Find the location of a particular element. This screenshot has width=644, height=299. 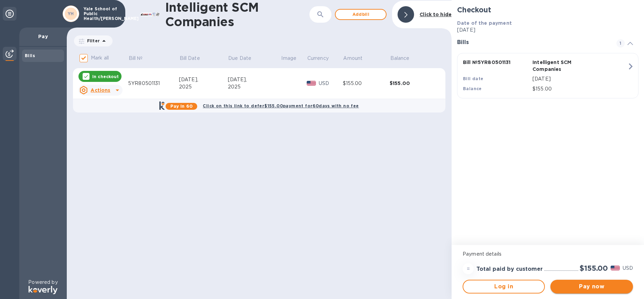

b: Pay in 60 is located at coordinates (181, 106).